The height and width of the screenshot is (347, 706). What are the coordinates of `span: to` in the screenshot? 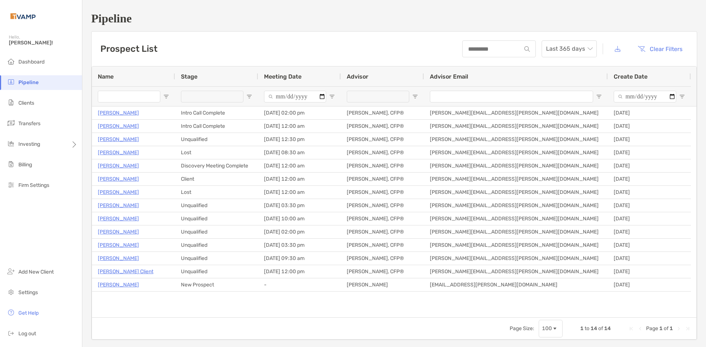 It's located at (586, 329).